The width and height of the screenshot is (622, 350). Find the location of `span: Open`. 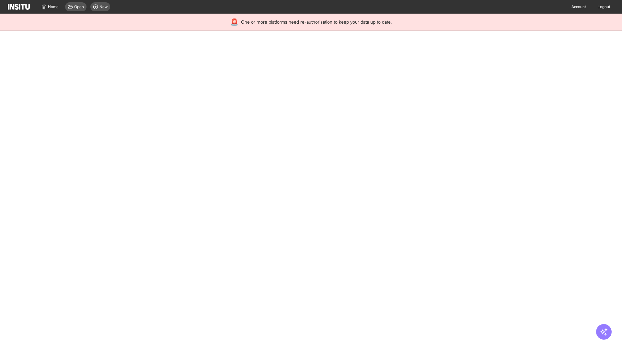

span: Open is located at coordinates (79, 7).